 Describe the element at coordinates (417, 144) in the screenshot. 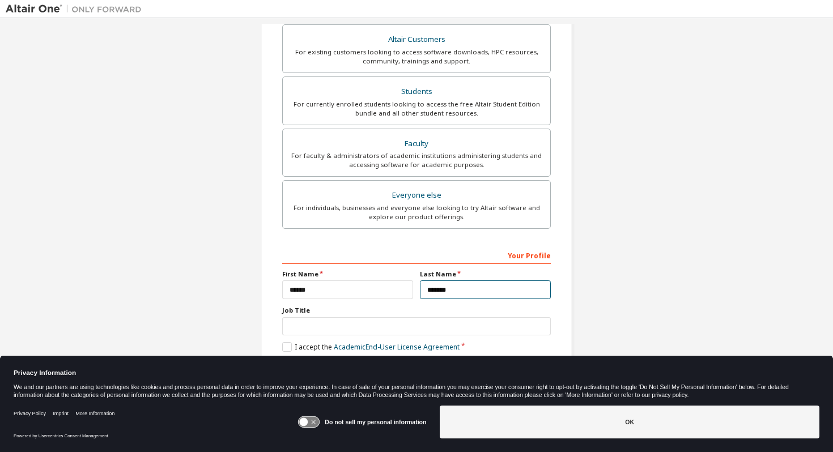

I see `div: Faculty` at that location.